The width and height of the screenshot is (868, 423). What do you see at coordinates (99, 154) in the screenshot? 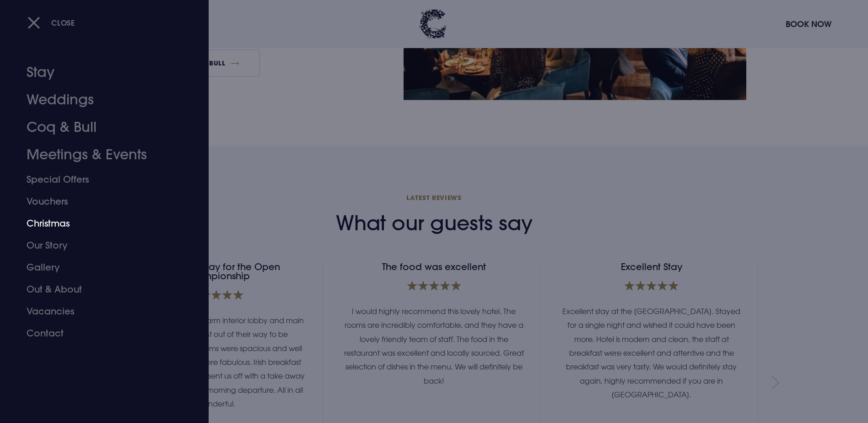
I see `a: Meetings & Events` at bounding box center [99, 154].